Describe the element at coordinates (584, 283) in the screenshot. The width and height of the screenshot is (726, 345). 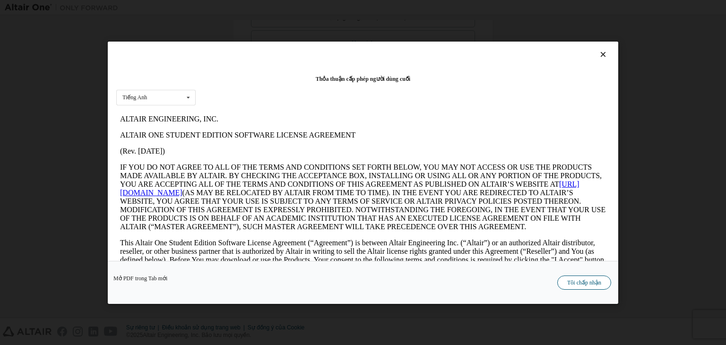
I see `font: Tôi chấp nhận` at that location.